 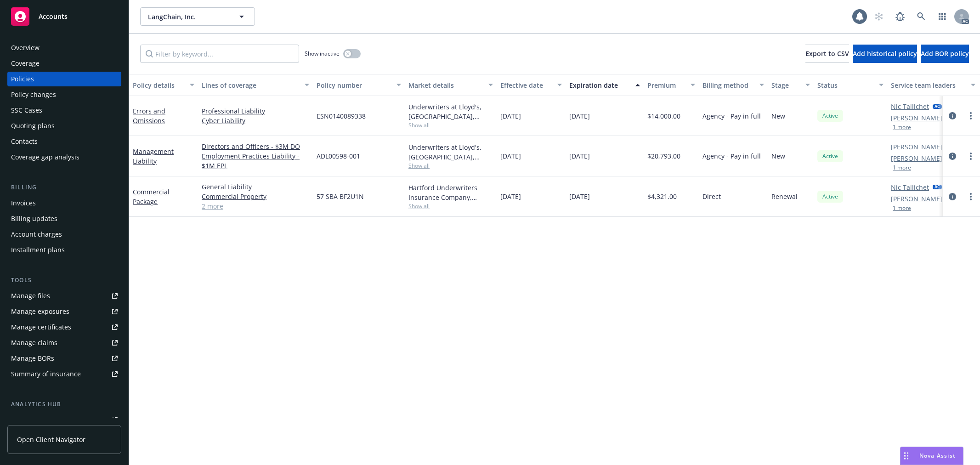 I want to click on a: Manage BORs, so click(x=64, y=358).